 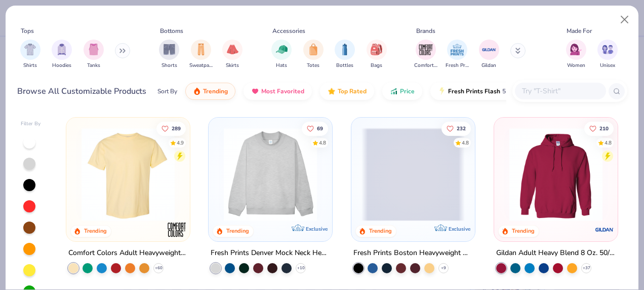 I want to click on input: Try "T-Shirt", so click(x=560, y=91).